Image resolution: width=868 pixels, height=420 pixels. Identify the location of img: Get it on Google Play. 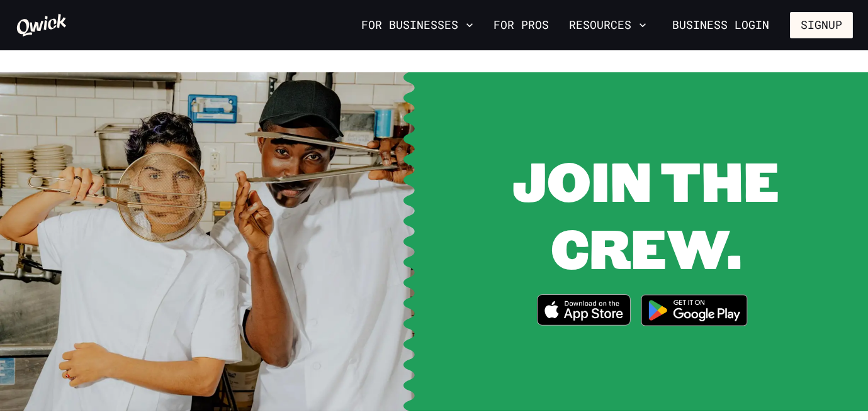
(695, 310).